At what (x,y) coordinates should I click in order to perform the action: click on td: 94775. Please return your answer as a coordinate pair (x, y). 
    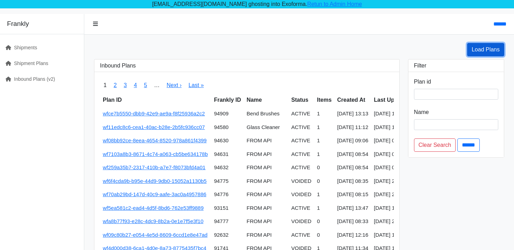
    Looking at the image, I should click on (227, 181).